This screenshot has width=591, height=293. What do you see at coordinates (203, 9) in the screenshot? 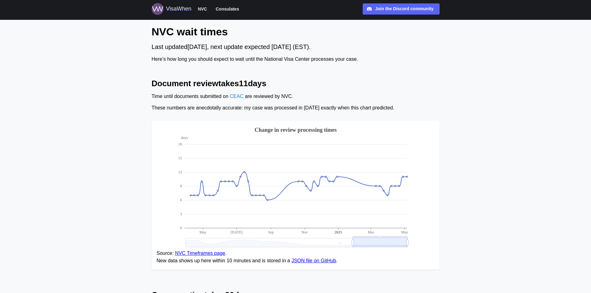
I see `span: NVC` at bounding box center [203, 9].